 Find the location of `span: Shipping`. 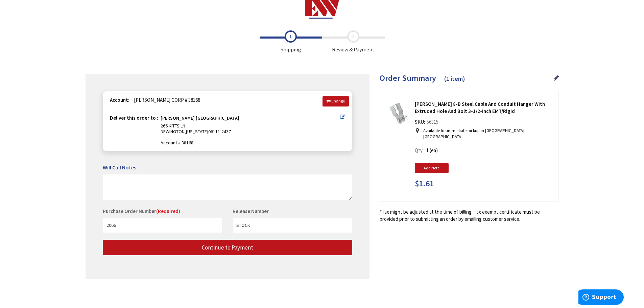

span: Shipping is located at coordinates (290, 42).